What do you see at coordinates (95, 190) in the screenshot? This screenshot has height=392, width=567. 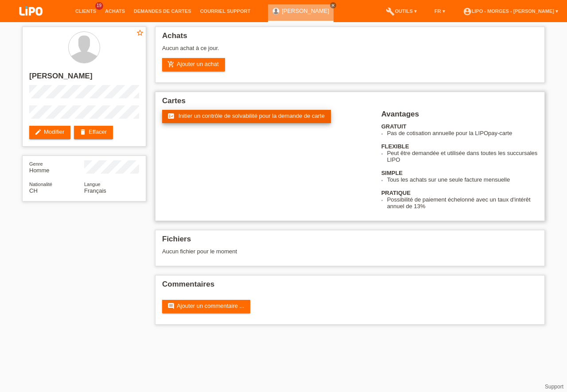 I see `span: Français` at bounding box center [95, 190].